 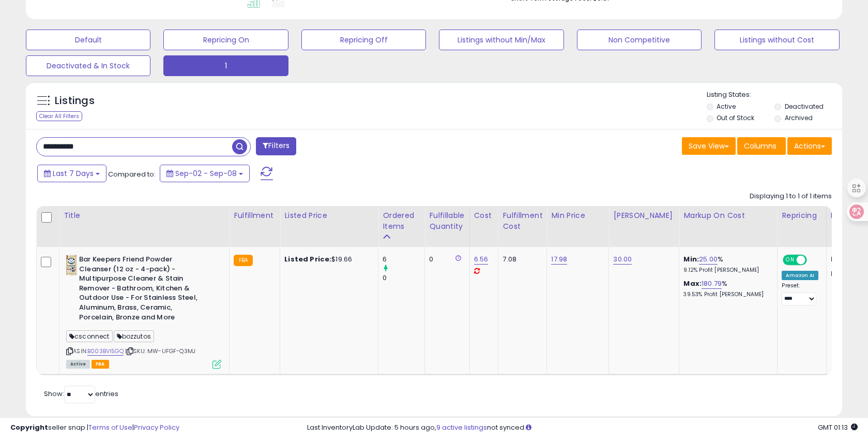 What do you see at coordinates (205, 174) in the screenshot?
I see `button: Sep-02 - Sep-08` at bounding box center [205, 174].